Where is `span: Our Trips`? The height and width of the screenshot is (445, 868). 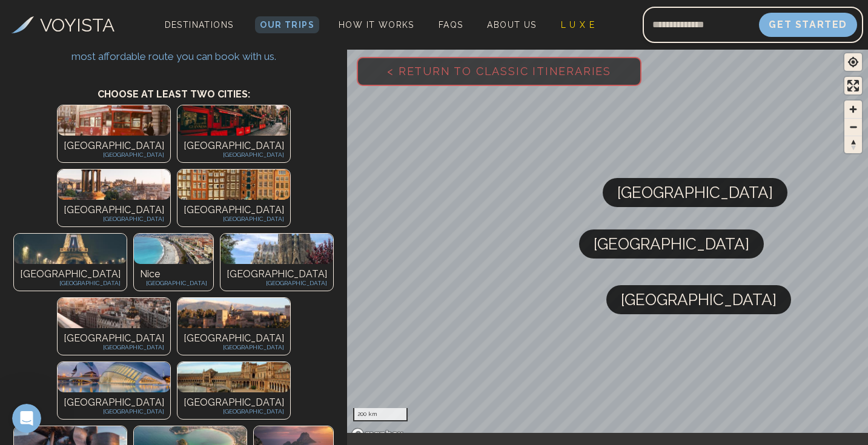 span: Our Trips is located at coordinates (287, 25).